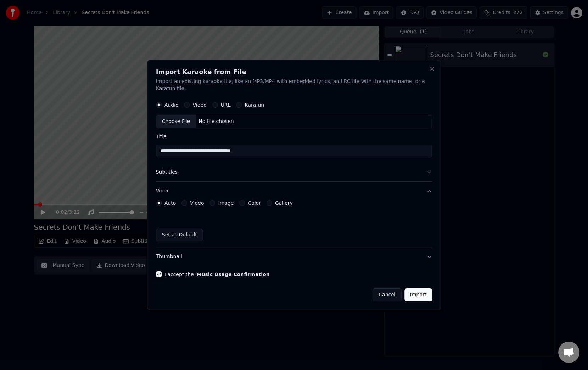  Describe the element at coordinates (233, 274) in the screenshot. I see `button: I accept the` at that location.